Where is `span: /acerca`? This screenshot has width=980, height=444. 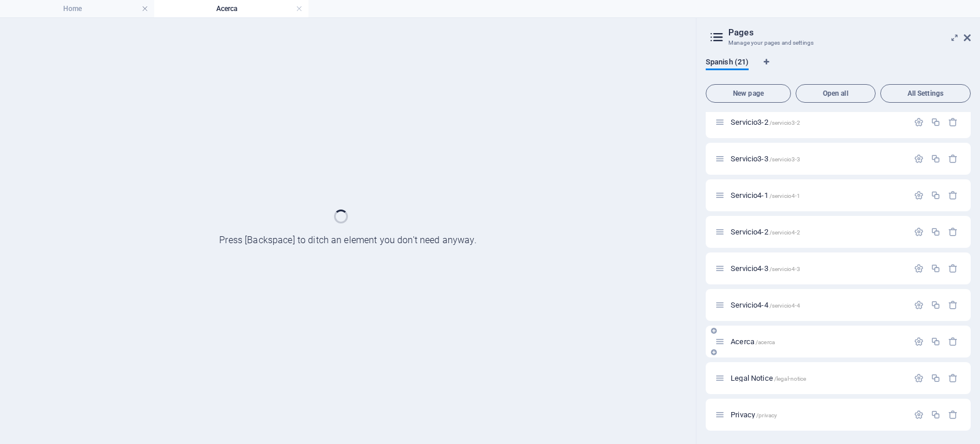 span: /acerca is located at coordinates (765, 342).